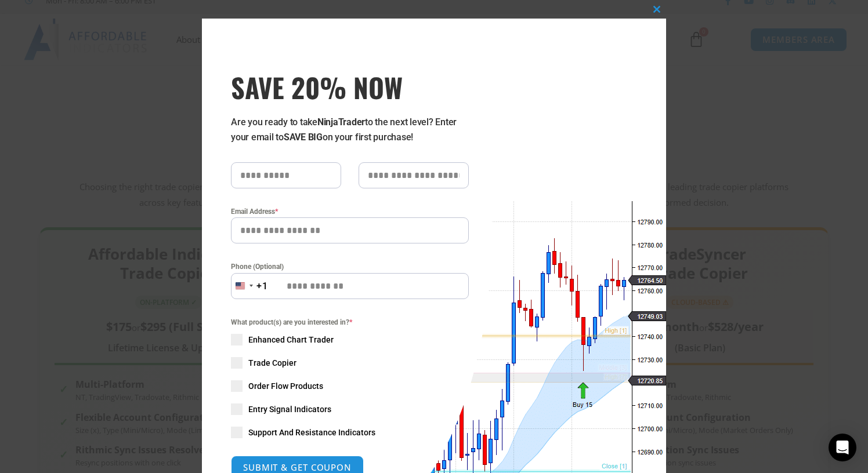 This screenshot has height=473, width=868. What do you see at coordinates (842, 447) in the screenshot?
I see `div: Open Intercom Messenger` at bounding box center [842, 447].